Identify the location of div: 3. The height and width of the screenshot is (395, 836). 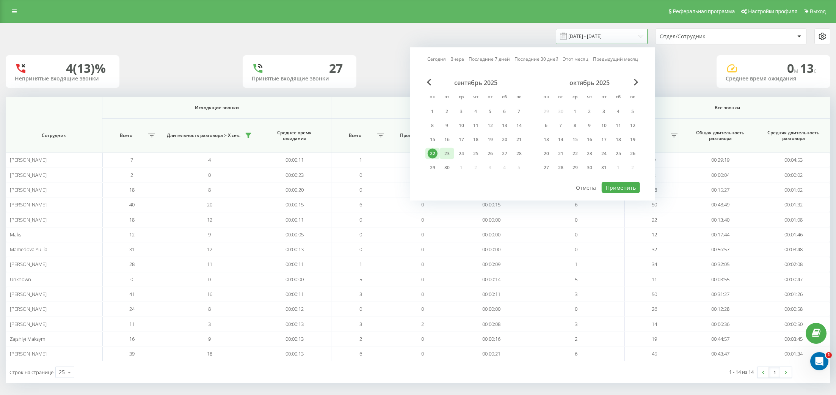
(604, 112).